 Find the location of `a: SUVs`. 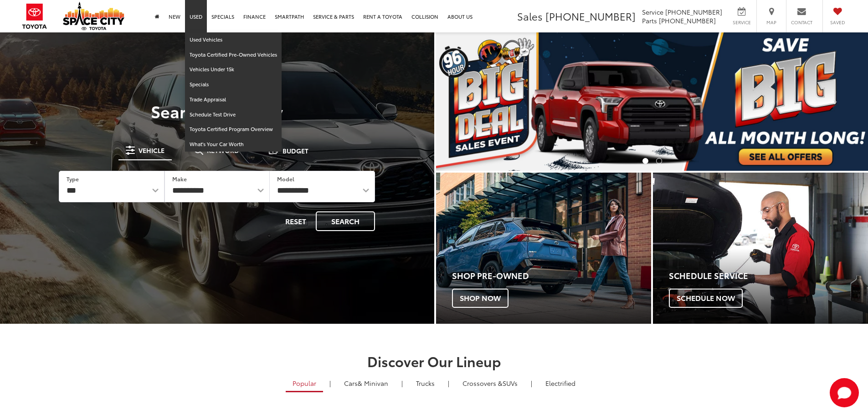

a: SUVs is located at coordinates (490, 383).